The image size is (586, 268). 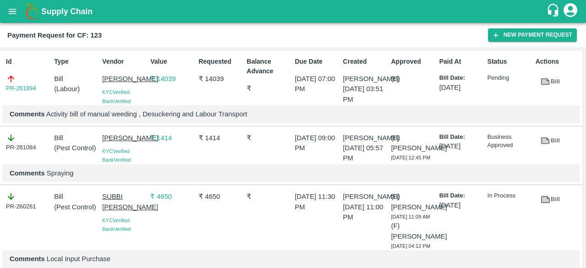 I want to click on p: Spraying, so click(x=291, y=173).